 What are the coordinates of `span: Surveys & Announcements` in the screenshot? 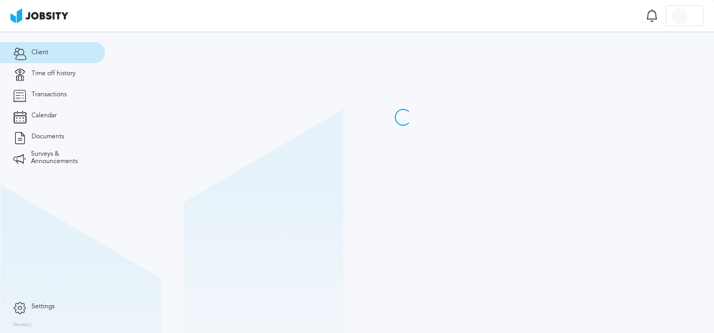 It's located at (61, 158).